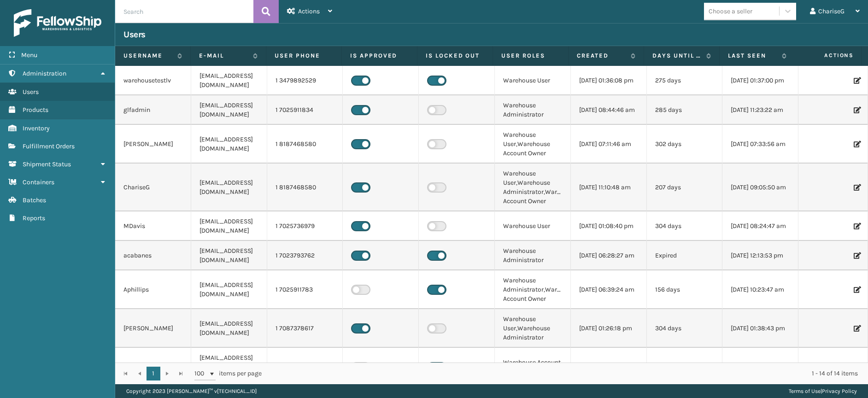 The width and height of the screenshot is (868, 398). What do you see at coordinates (753, 56) in the screenshot?
I see `label: Last Seen` at bounding box center [753, 56].